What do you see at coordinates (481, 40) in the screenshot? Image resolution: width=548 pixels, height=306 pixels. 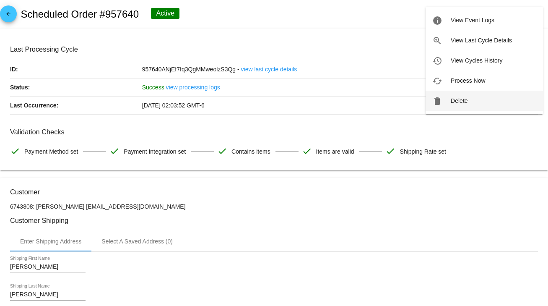 I see `span: View Last Cycle Details` at bounding box center [481, 40].